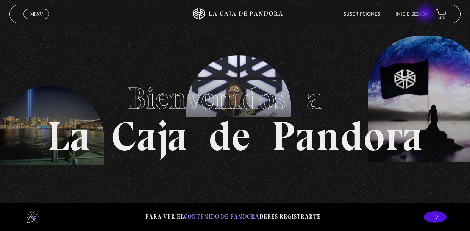 The image size is (470, 231). I want to click on span: contenido de Pandora, so click(221, 217).